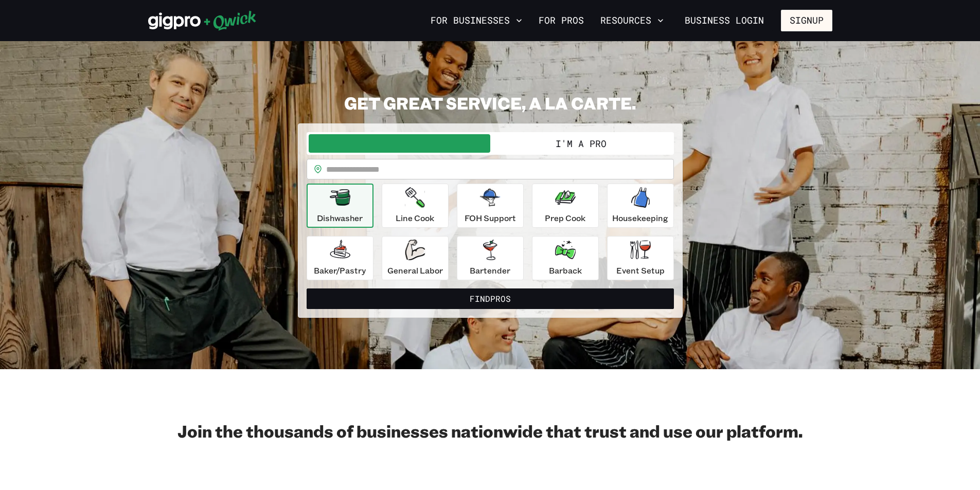 The image size is (980, 490). Describe the element at coordinates (565, 218) in the screenshot. I see `p: Prep Cook` at that location.